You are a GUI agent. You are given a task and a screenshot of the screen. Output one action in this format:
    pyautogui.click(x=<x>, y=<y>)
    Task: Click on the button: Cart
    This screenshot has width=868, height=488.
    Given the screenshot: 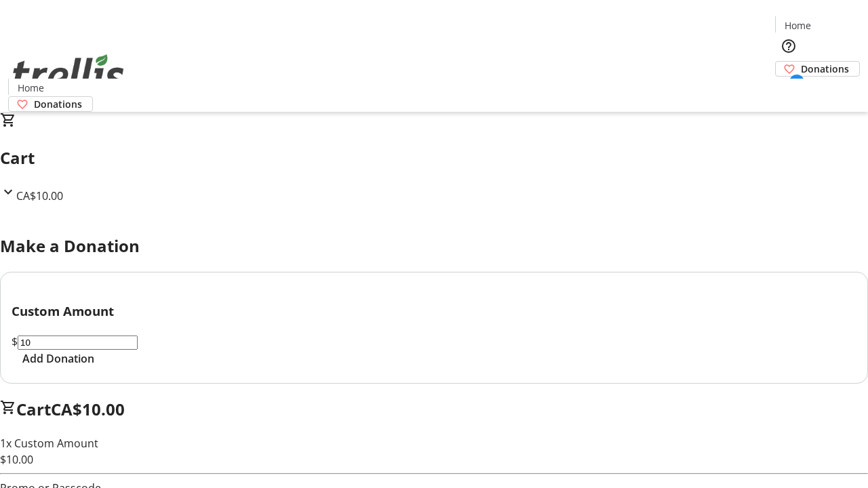 What is the action you would take?
    pyautogui.click(x=789, y=90)
    